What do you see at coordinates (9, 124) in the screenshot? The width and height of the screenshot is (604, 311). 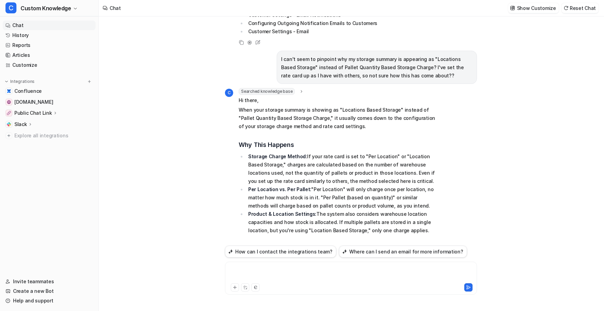 I see `img: Slack` at bounding box center [9, 124].